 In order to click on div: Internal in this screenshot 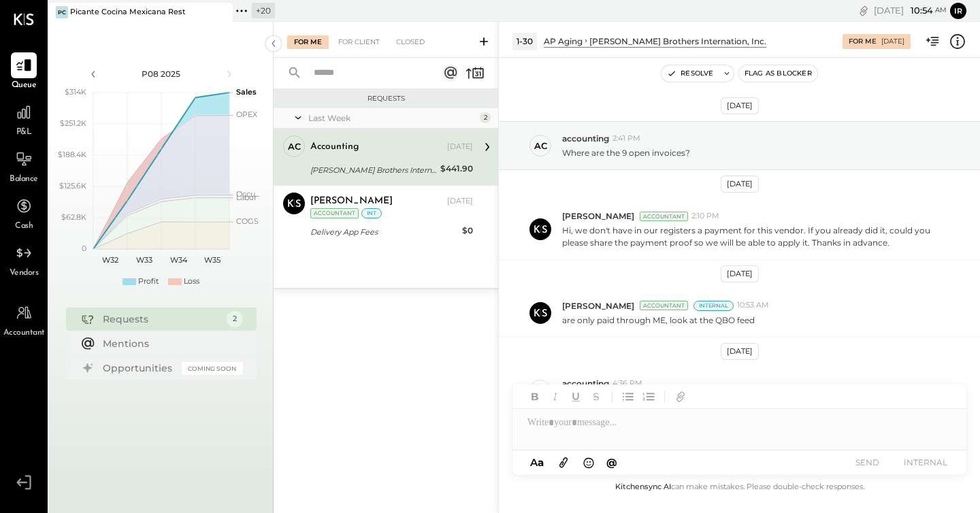, I will do `click(714, 306)`.